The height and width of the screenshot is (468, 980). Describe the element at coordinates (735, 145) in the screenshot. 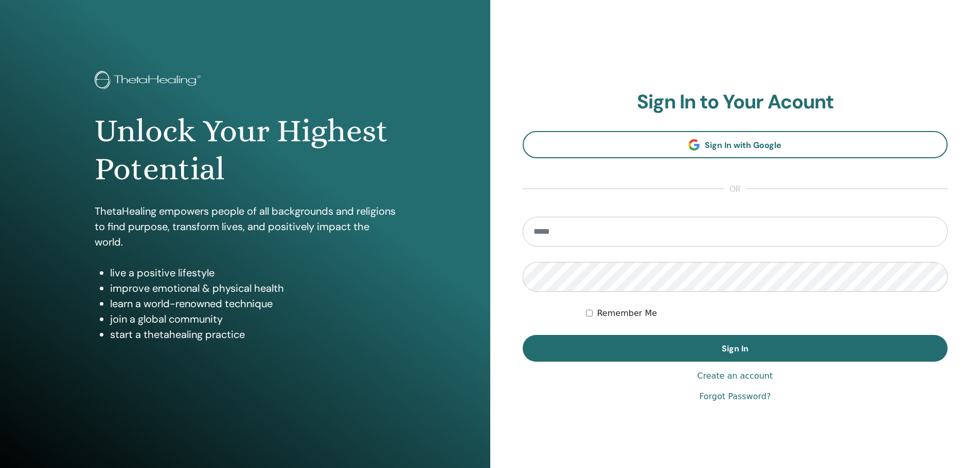

I see `a: Sign In with Google` at that location.